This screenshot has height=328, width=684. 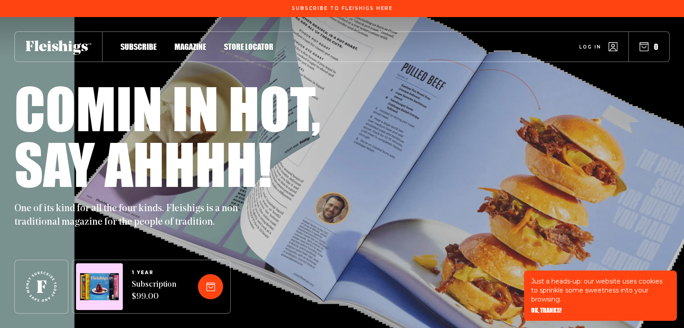 What do you see at coordinates (600, 290) in the screenshot?
I see `p: Just a heads-up: our website uses cookies to sprinkle some sweetness into your browsing.` at bounding box center [600, 290].